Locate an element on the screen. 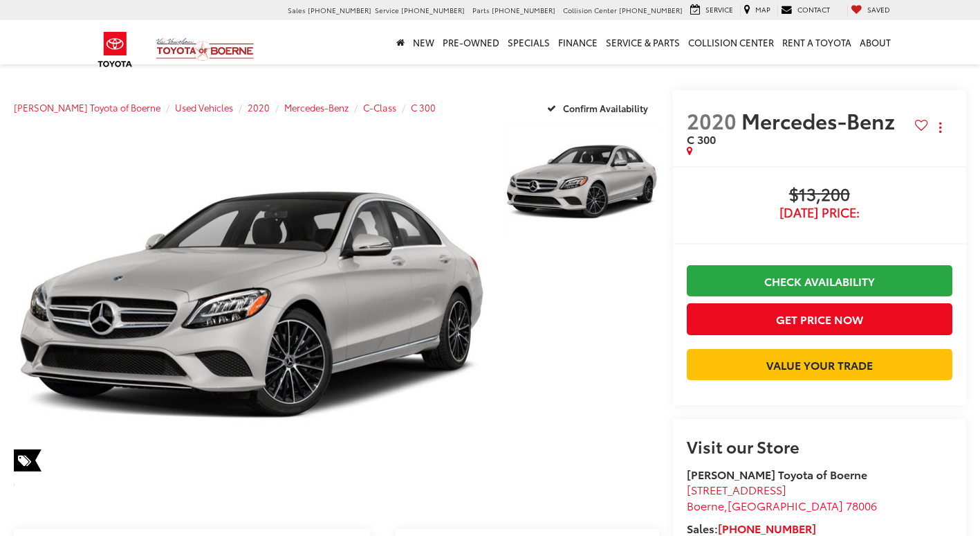 The width and height of the screenshot is (980, 536). a: Check Availability is located at coordinates (819, 280).